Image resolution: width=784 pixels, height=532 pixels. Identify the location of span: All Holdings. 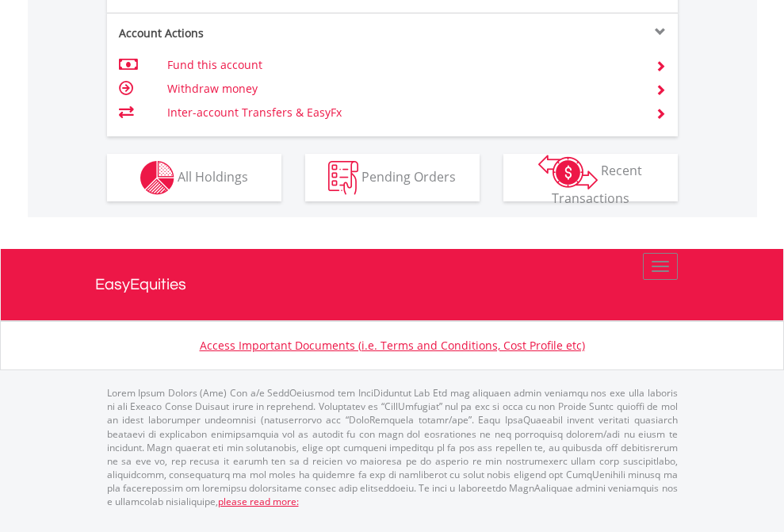
(212, 176).